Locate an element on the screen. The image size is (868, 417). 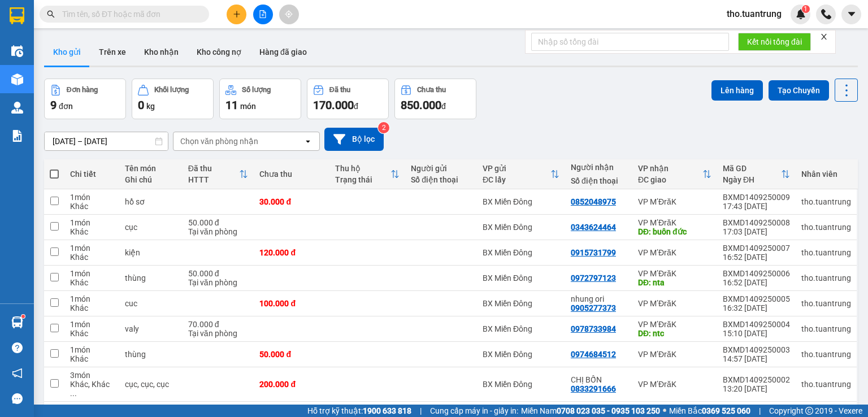
span: 11 is located at coordinates (232, 105).